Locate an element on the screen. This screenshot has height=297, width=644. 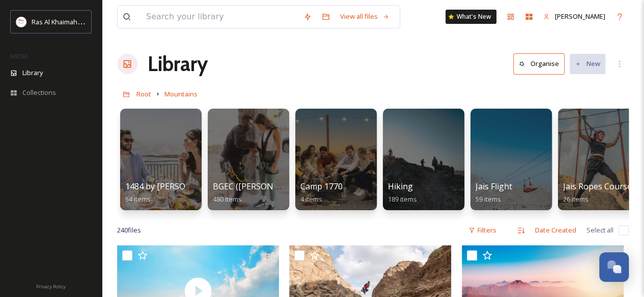
a: Organise is located at coordinates (541, 63).